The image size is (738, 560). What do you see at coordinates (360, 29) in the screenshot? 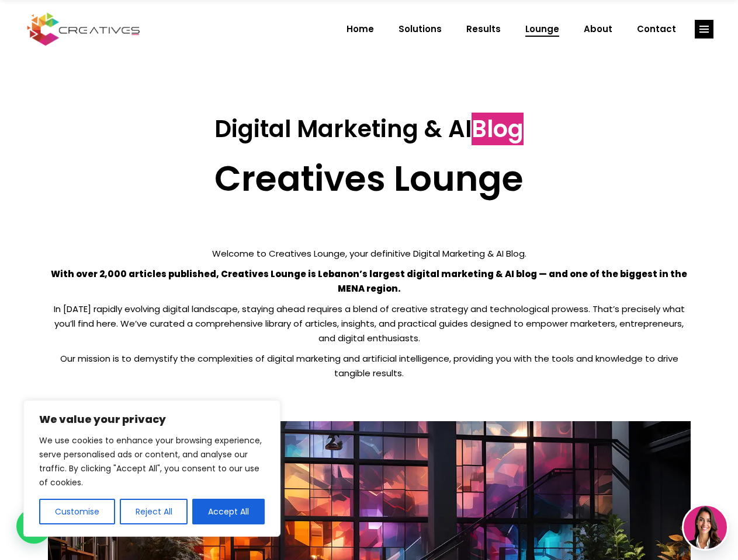
I see `span: Home` at bounding box center [360, 29].